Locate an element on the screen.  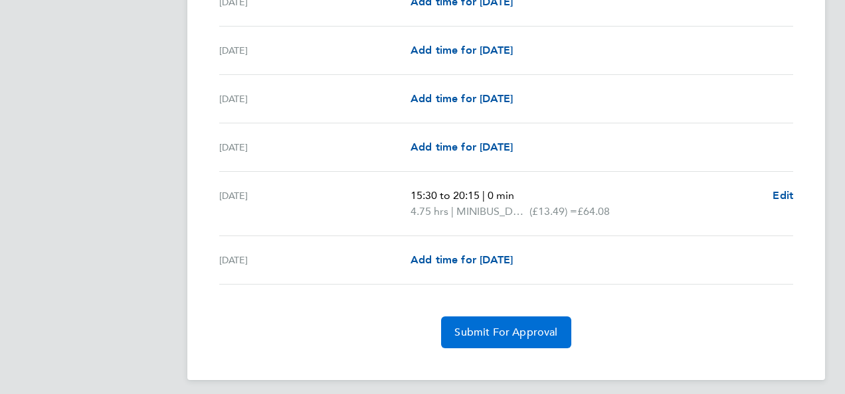
span: 15:30 to 20:15 is located at coordinates (445, 195).